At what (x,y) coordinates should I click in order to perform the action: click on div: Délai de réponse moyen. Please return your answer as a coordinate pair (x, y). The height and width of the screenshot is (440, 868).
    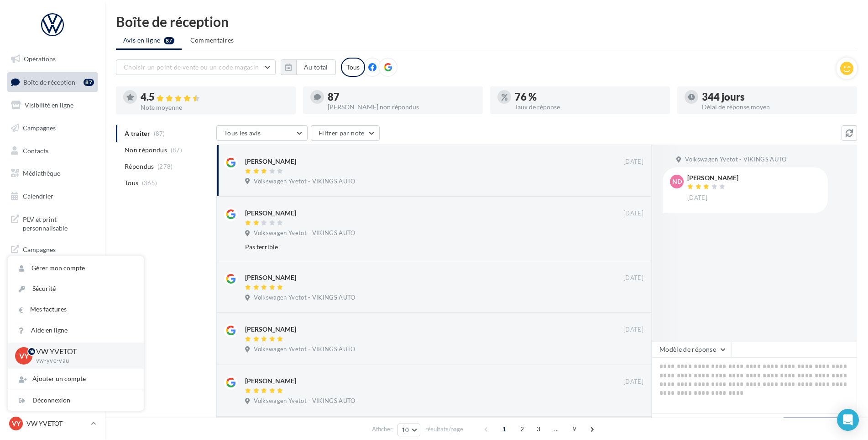
    Looking at the image, I should click on (776, 107).